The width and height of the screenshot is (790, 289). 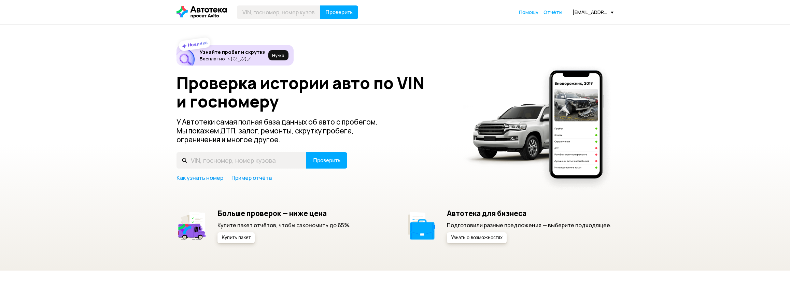 I want to click on span: Узнать о возможностях, so click(x=477, y=238).